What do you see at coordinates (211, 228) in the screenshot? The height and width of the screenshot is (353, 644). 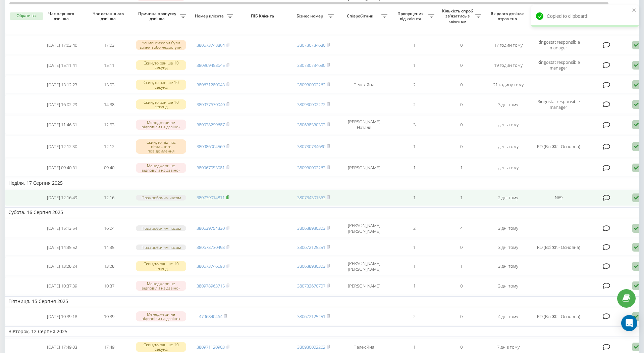 I see `a: 380639754330` at bounding box center [211, 228].